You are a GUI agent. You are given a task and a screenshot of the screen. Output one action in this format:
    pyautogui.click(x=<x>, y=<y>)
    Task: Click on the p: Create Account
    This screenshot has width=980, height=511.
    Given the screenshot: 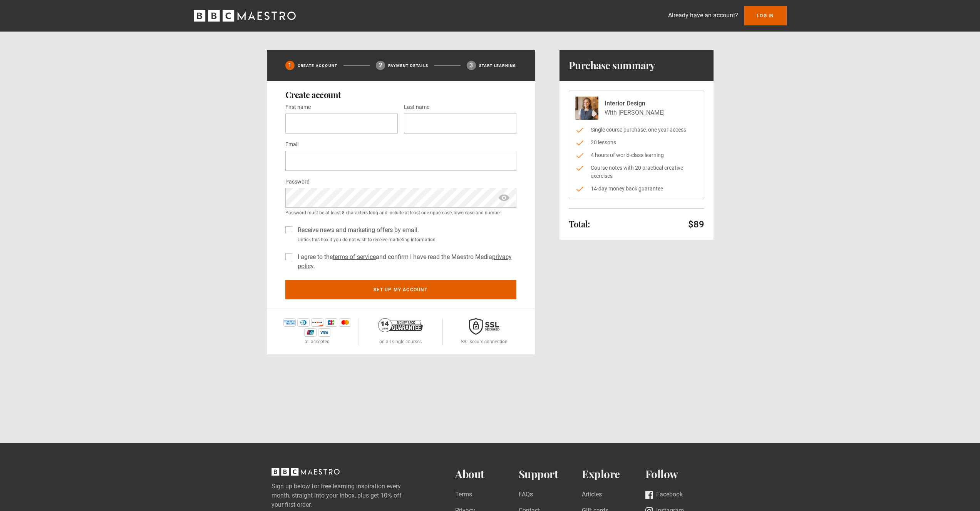 What is the action you would take?
    pyautogui.click(x=317, y=66)
    